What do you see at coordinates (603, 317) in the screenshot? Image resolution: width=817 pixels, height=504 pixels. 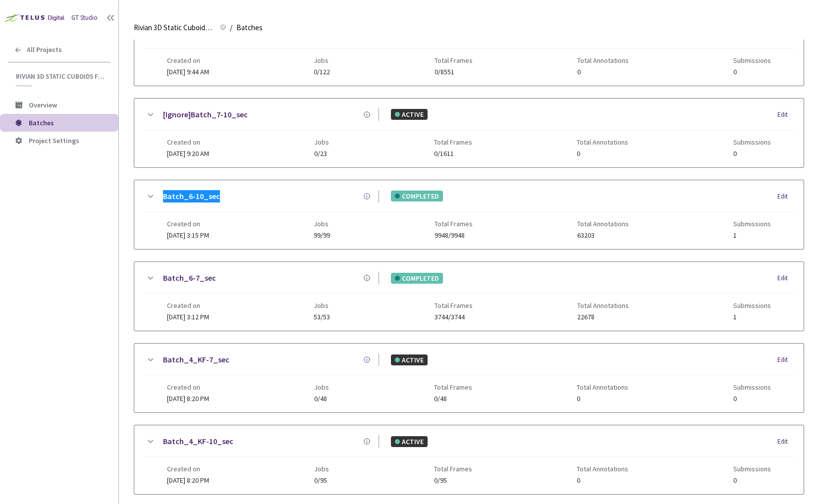 I see `span: 22678` at bounding box center [603, 317].